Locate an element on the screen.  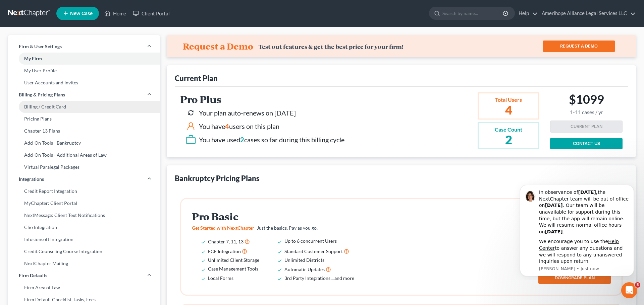
input: Search by name... is located at coordinates (472, 13).